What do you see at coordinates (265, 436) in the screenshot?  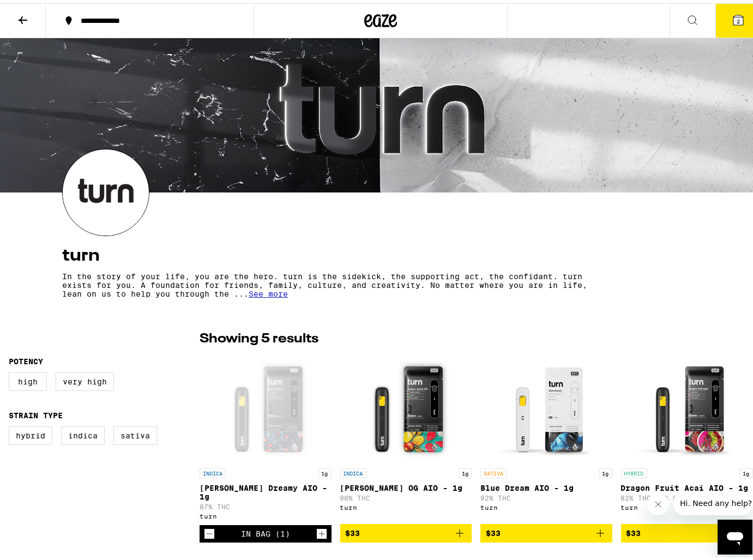 I see `a: Open page for Berry Dreamy AIO - 1g from turn` at bounding box center [265, 436].